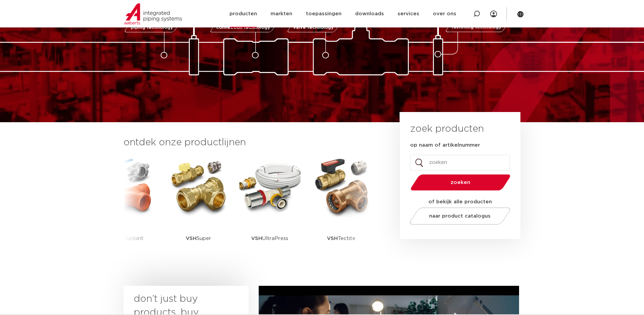 This screenshot has height=315, width=644. I want to click on strong: of bekijk alle producten, so click(460, 201).